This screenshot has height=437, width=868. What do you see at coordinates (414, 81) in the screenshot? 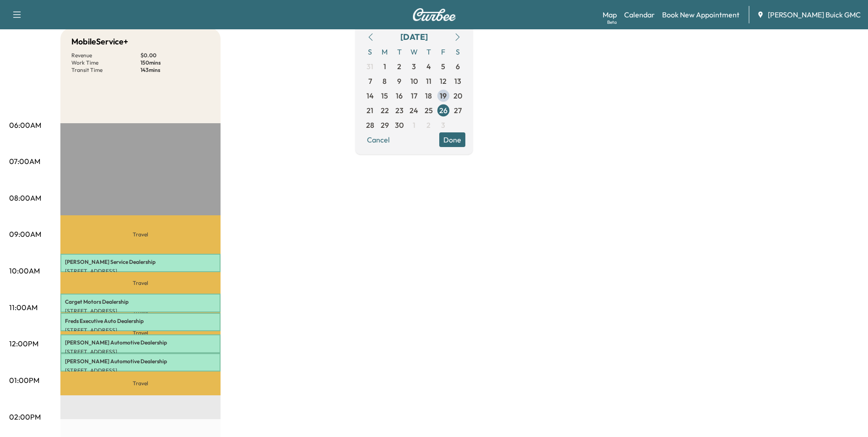
I see `span: 10` at bounding box center [414, 81].